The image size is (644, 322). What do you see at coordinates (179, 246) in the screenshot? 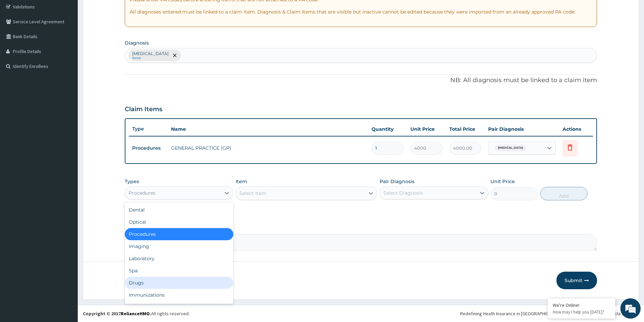
I see `div: Imaging` at bounding box center [179, 246].